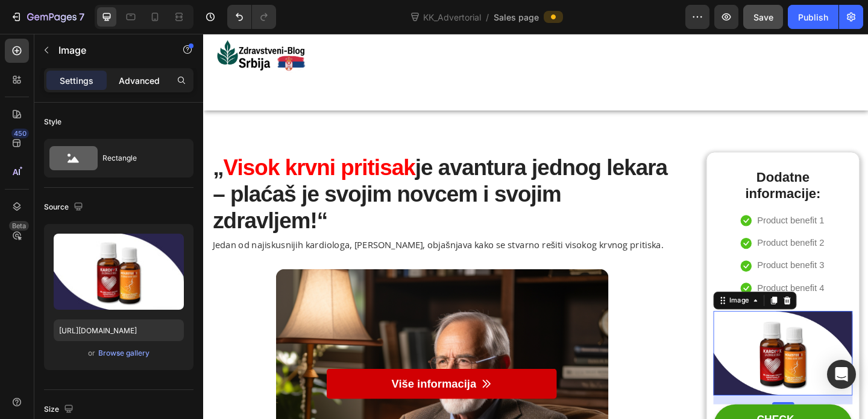 The image size is (868, 419). I want to click on p: Advanced, so click(140, 80).